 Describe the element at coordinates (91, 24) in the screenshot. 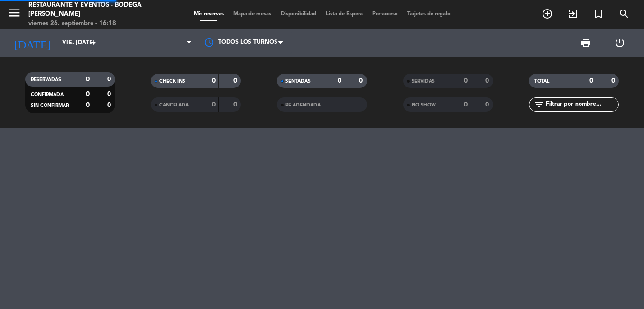

I see `div: viernes 26. septiembre - 16:18` at that location.